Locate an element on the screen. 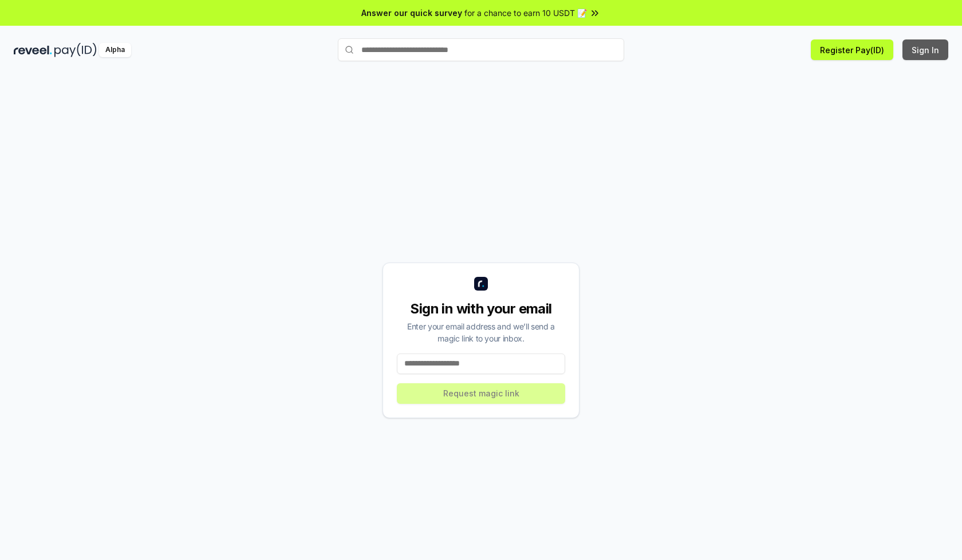  button: Sign In is located at coordinates (925, 50).